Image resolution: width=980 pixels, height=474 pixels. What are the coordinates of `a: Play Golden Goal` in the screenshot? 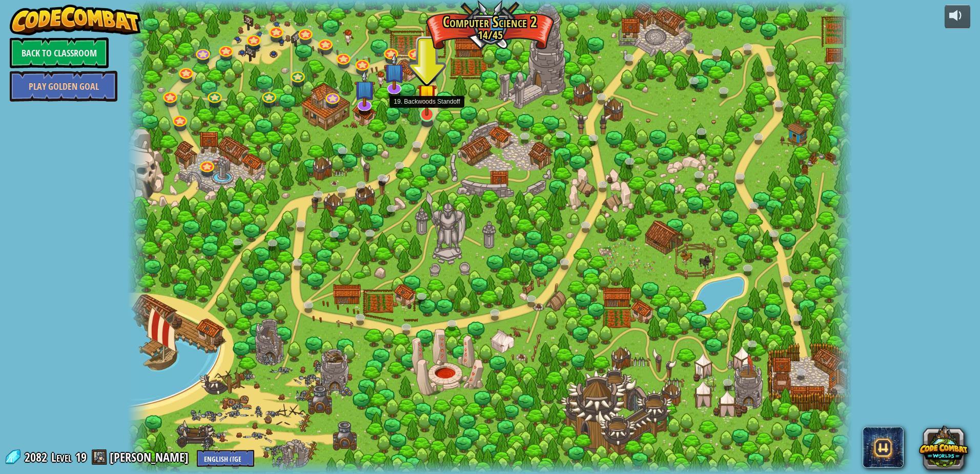 It's located at (64, 87).